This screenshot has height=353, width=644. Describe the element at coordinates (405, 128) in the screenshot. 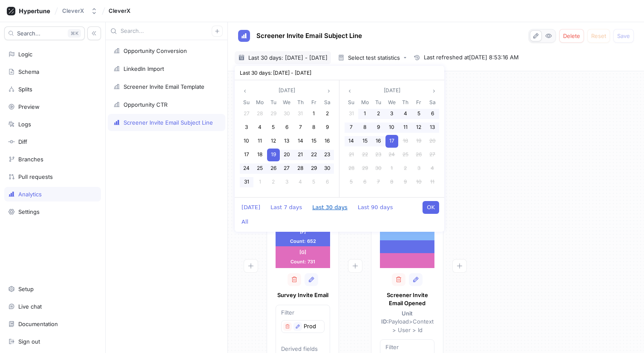

I see `div: 11` at that location.